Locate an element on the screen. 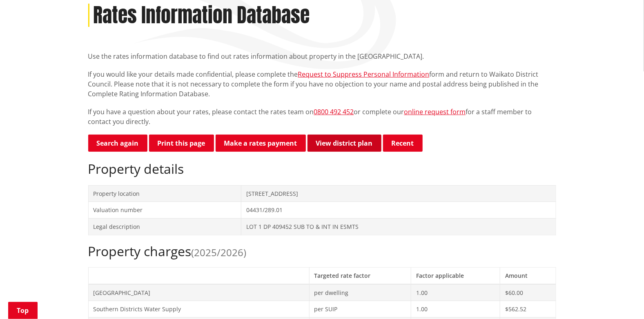  td: per SUIP is located at coordinates (360, 309).